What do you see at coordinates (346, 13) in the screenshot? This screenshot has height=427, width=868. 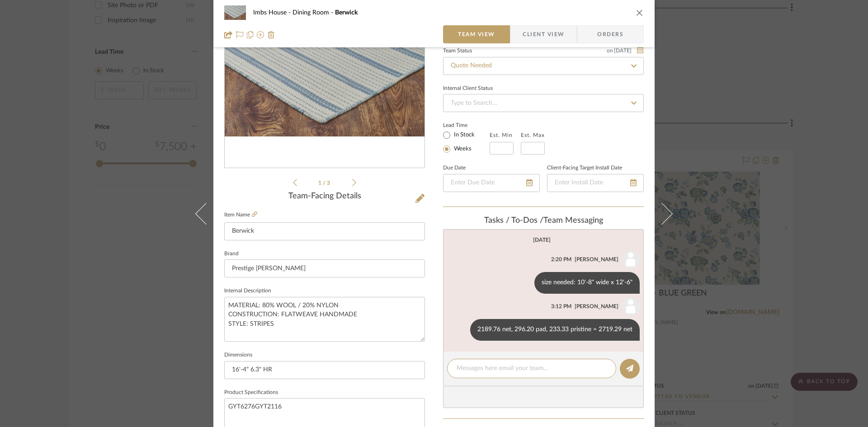 I see `span: Berwick` at bounding box center [346, 13].